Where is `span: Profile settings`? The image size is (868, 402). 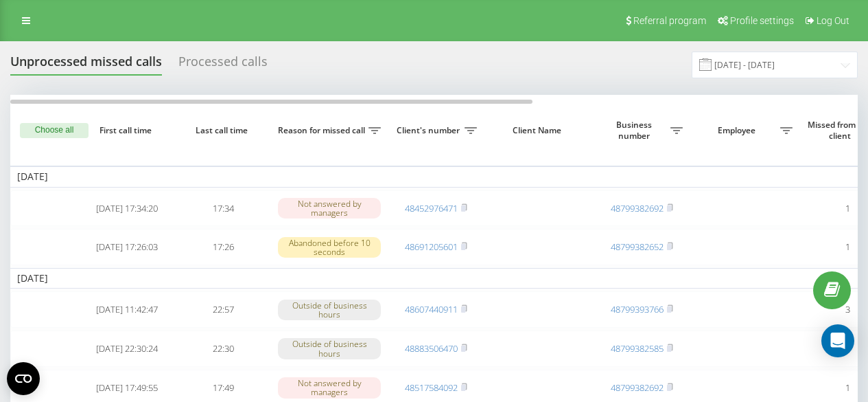 span: Profile settings is located at coordinates (762, 21).